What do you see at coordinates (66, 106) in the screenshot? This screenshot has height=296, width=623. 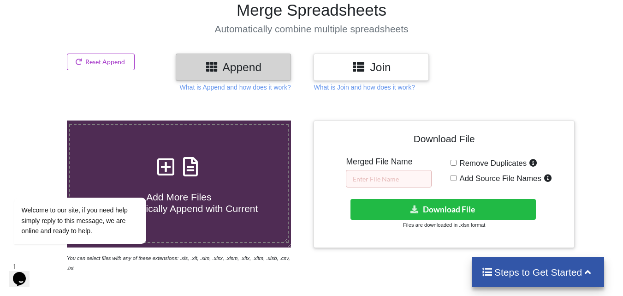 I see `span: Welcome to our site, if you need help simply reply to this message, we are online and ready to help.` at bounding box center [66, 106].